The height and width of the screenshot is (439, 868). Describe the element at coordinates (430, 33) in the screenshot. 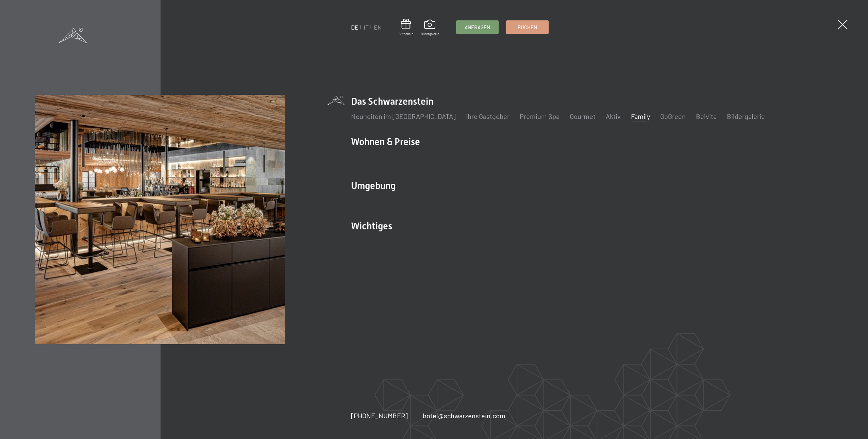

I see `span: Bildergalerie` at that location.